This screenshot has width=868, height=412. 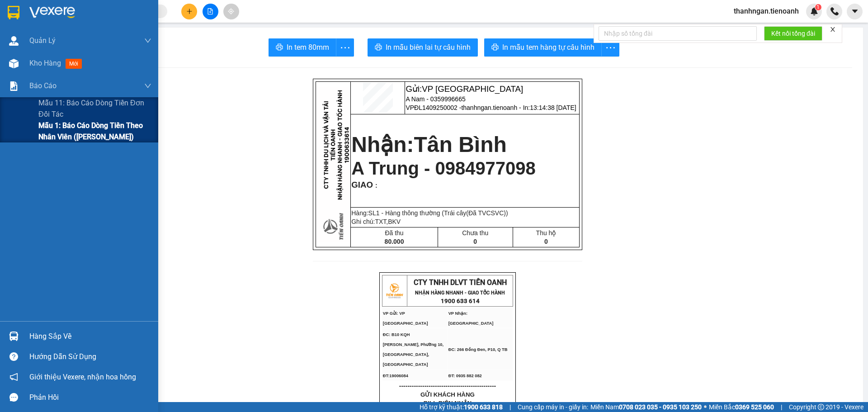 I want to click on button: Kết nối tổng đài, so click(x=792, y=33).